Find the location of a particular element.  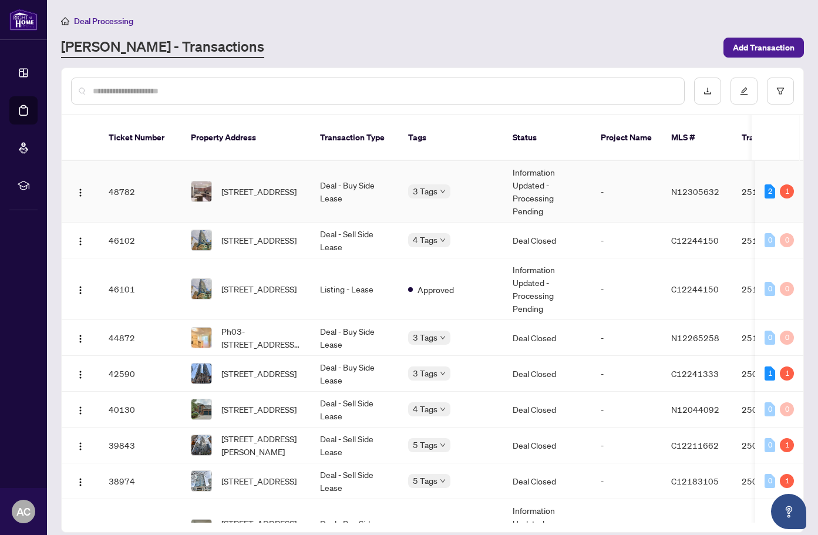

th: Tags is located at coordinates (451, 138).